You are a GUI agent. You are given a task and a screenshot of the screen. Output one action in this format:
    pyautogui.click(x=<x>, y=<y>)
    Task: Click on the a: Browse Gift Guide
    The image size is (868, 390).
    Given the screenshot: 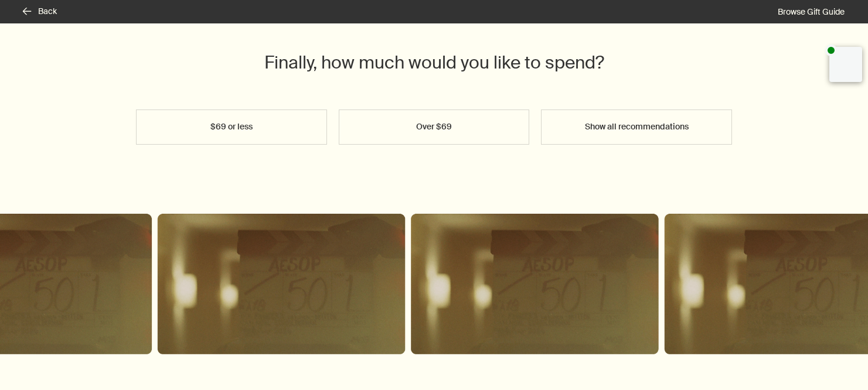 What is the action you would take?
    pyautogui.click(x=812, y=11)
    